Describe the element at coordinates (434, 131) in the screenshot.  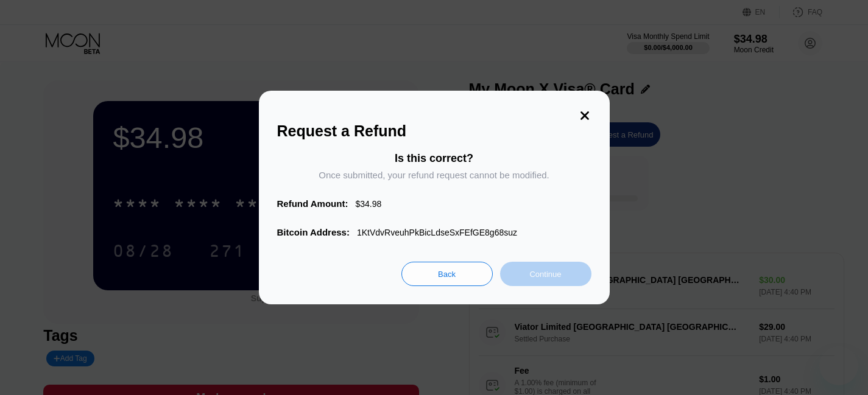
I see `div: Request a Refund` at that location.